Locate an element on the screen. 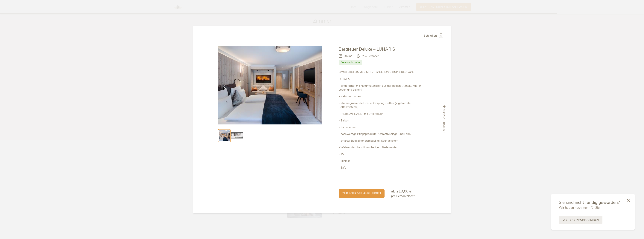 The height and width of the screenshot is (239, 644). span: Bergfeuer Deluxe – LUNARIS is located at coordinates (367, 49).